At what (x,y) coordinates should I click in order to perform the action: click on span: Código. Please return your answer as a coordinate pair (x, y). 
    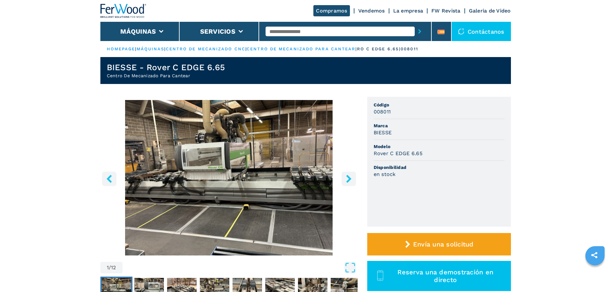
    Looking at the image, I should click on (439, 105).